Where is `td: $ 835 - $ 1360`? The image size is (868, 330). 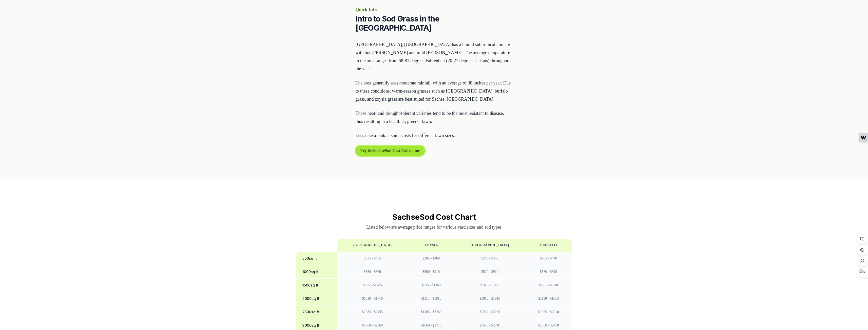
td: $ 835 - $ 1360 is located at coordinates (431, 285).